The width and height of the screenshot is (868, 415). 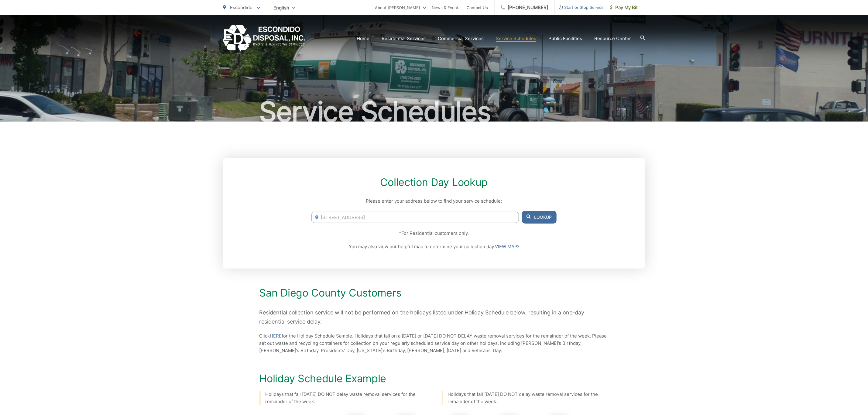 I want to click on a: Commercial Services, so click(x=461, y=39).